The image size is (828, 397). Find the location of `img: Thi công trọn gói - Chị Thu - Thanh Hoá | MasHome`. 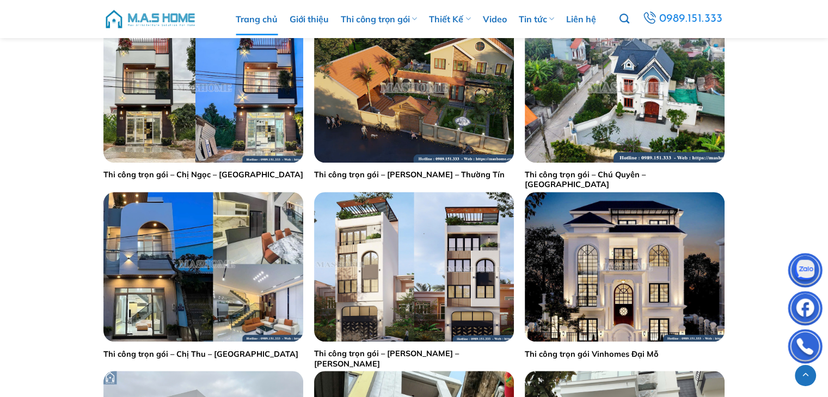

img: Thi công trọn gói - Chị Thu - Thanh Hoá | MasHome is located at coordinates (203, 267).